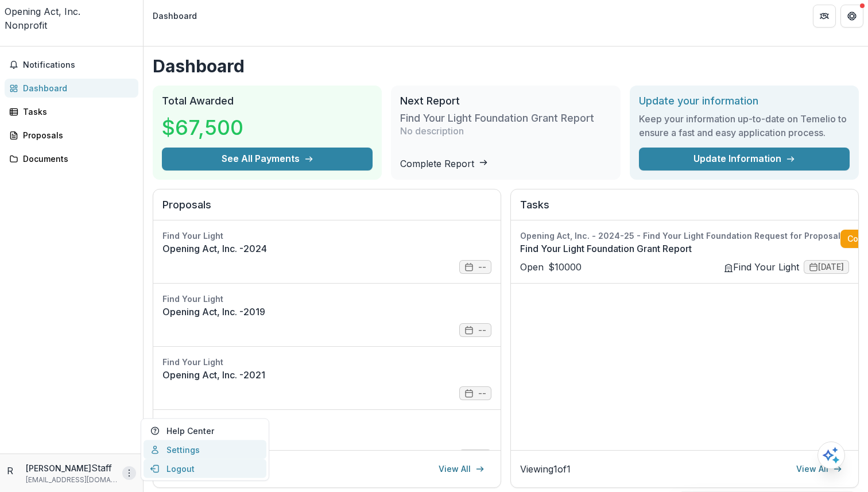 This screenshot has height=492, width=868. Describe the element at coordinates (744, 126) in the screenshot. I see `h3: Keep your information up-to-date on Temelio to ensure a fast and easy application process.` at that location.